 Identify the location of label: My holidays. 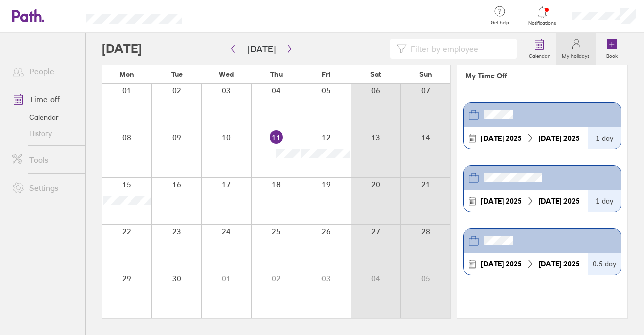
(576, 55).